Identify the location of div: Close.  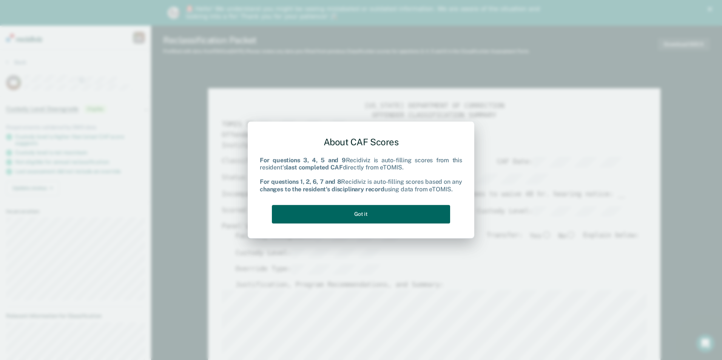
(711, 9).